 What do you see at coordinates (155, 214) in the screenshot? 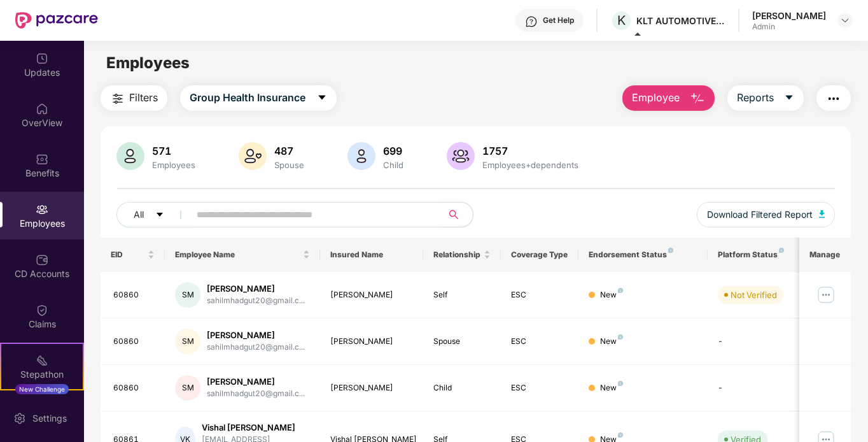
I see `button: Allcaret-down` at bounding box center [155, 214].